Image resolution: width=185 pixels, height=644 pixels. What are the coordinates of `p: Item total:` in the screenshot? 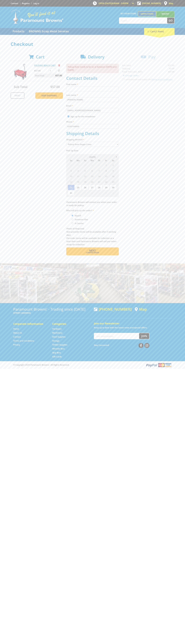 It's located at (49, 76).